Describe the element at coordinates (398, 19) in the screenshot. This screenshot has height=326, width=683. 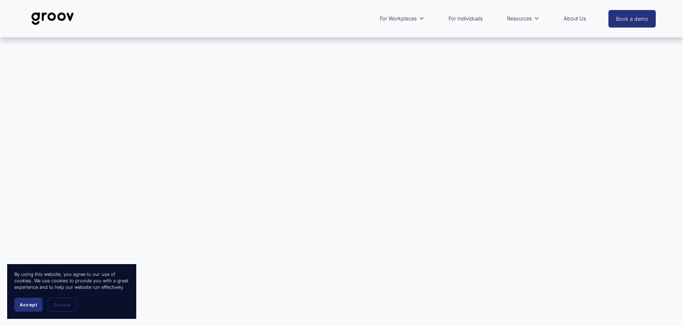
I see `span: For Workplaces` at that location.